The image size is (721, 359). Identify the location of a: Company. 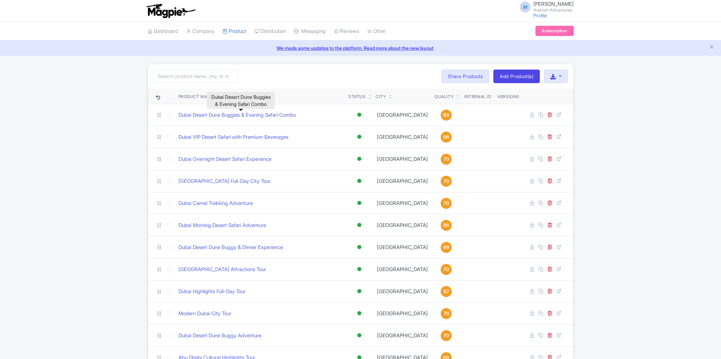
(200, 31).